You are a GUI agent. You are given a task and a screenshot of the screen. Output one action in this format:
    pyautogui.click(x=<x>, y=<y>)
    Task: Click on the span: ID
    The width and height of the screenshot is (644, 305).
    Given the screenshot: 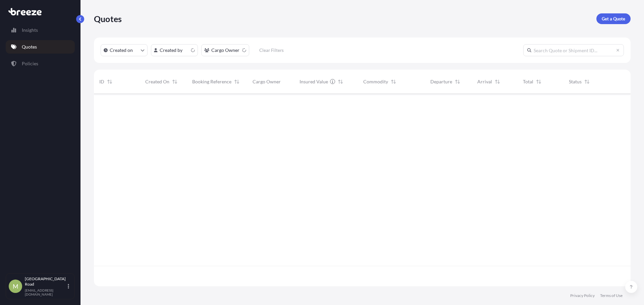 What is the action you would take?
    pyautogui.click(x=101, y=82)
    